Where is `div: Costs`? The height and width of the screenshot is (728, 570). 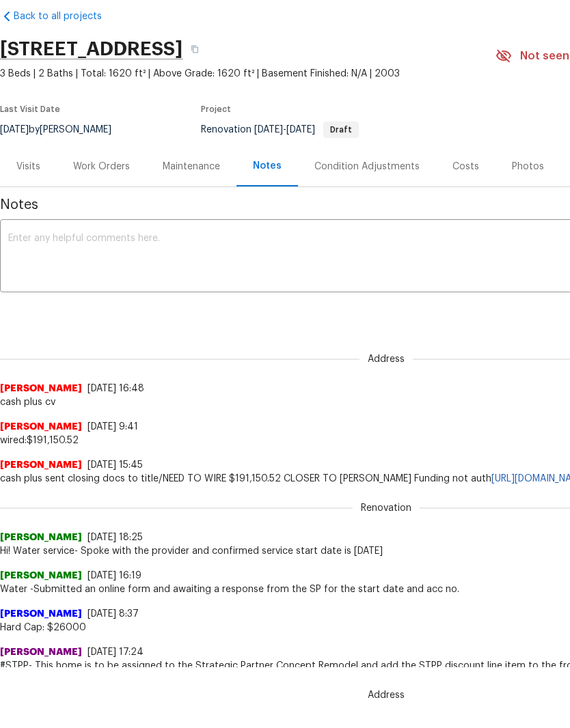 div: Costs is located at coordinates (465, 167).